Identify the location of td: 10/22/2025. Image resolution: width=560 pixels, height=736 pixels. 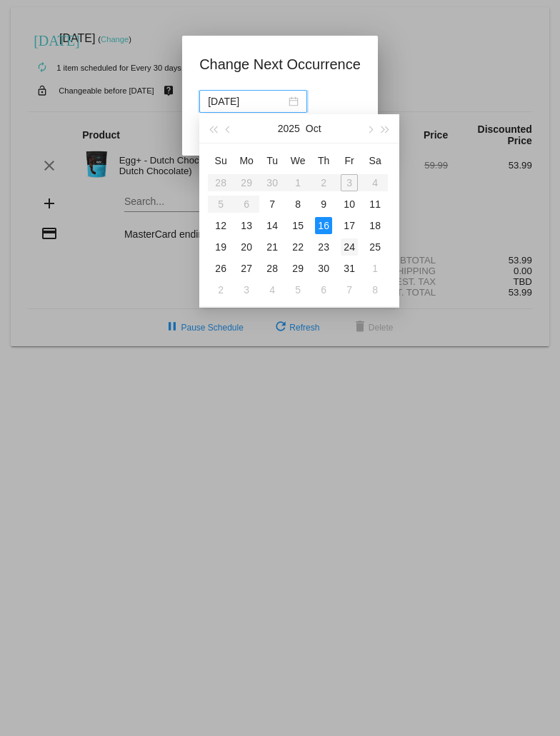
(298, 247).